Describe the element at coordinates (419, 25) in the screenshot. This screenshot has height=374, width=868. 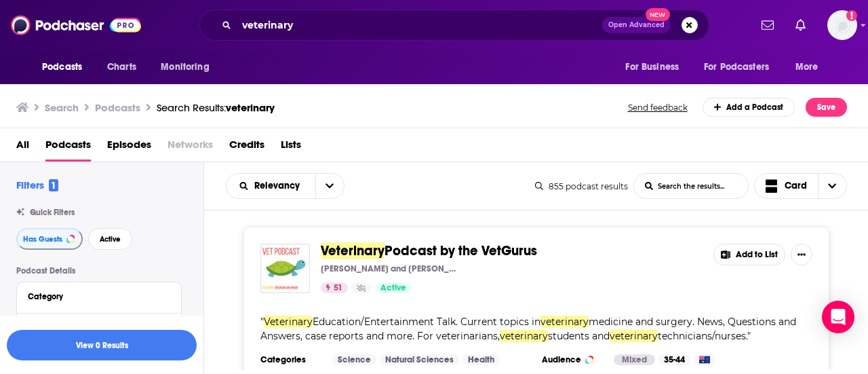
I see `input: Search podcasts, credits, & more...` at that location.